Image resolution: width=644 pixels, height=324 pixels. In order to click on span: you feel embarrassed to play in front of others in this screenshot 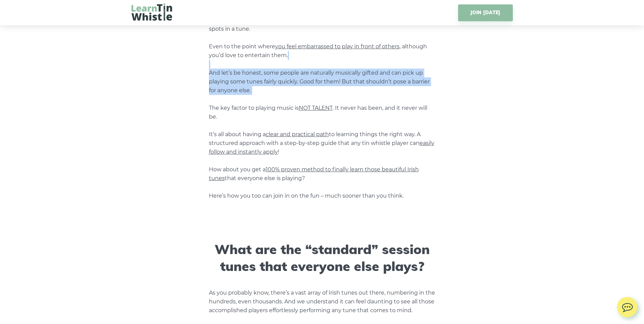, I will do `click(337, 46)`.